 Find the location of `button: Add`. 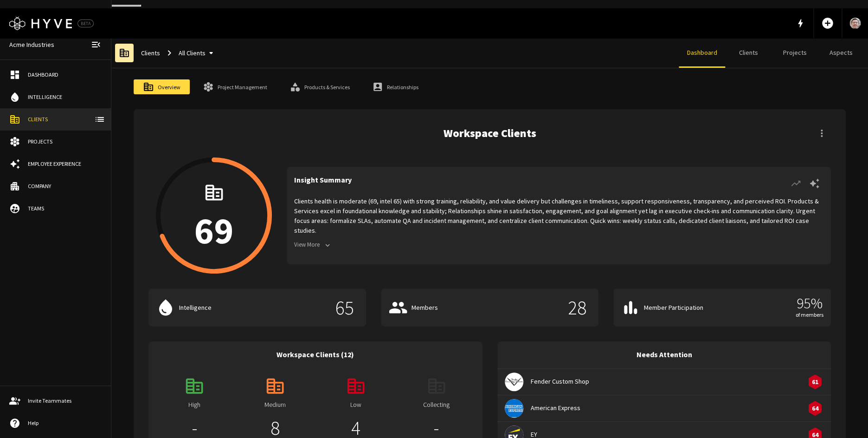

button: Add is located at coordinates (827, 24).